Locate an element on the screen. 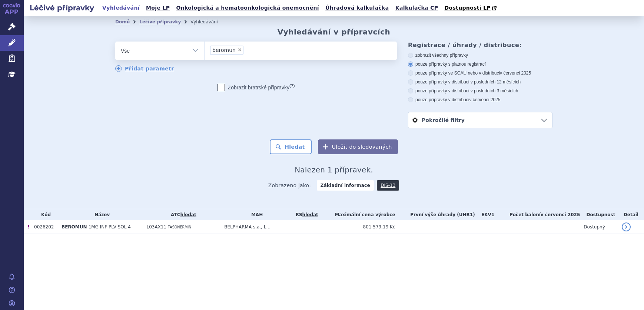 Image resolution: width=644 pixels, height=310 pixels. h2: Vyhledávání v přípravcích is located at coordinates (334, 32).